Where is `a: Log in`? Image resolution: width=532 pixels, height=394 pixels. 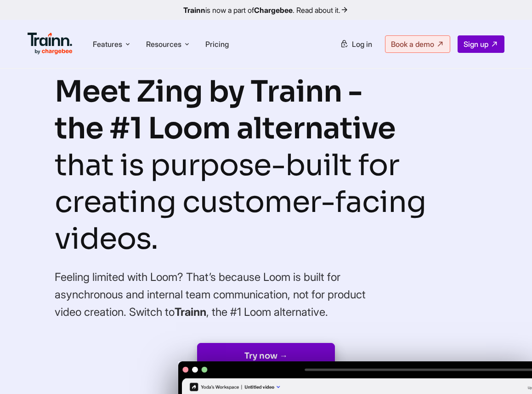
a: Log in is located at coordinates (356, 44).